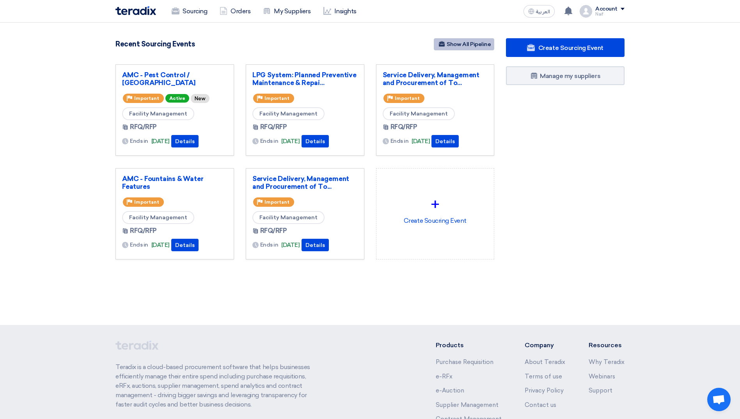 Image resolution: width=740 pixels, height=419 pixels. What do you see at coordinates (217, 386) in the screenshot?
I see `p: Teradix is a cloud-based procurement software that helps businesses efficiently manage their enti...` at bounding box center [217, 386].